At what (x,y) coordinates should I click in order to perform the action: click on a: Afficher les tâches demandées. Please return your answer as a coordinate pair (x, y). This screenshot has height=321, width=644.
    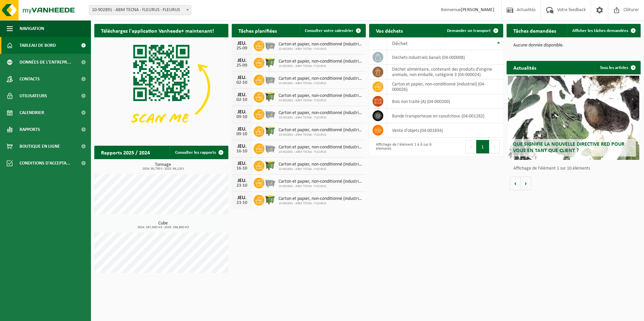
    Looking at the image, I should click on (603, 30).